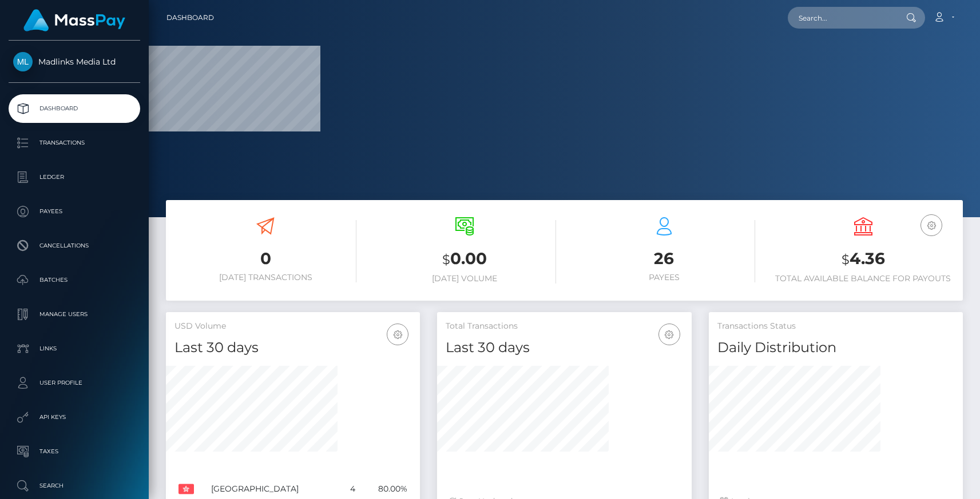 The image size is (980, 499). Describe the element at coordinates (293, 327) in the screenshot. I see `h5: USD Volume` at that location.